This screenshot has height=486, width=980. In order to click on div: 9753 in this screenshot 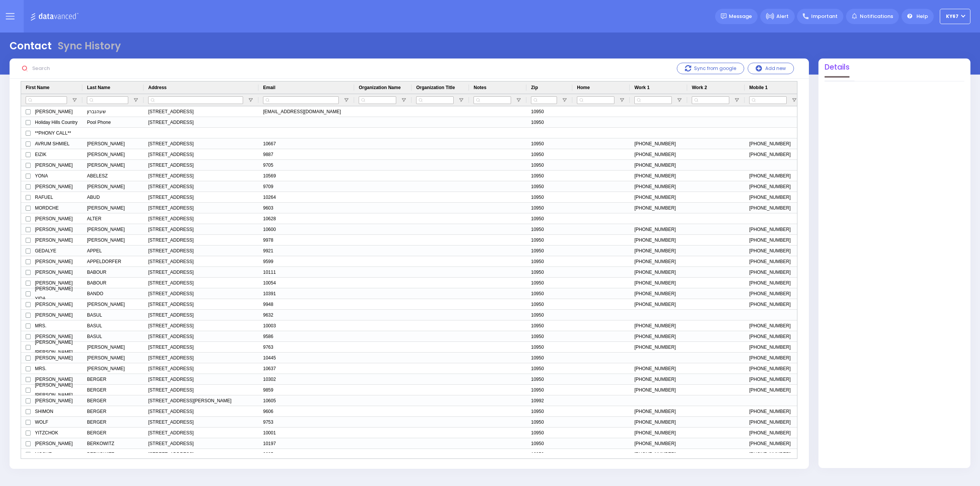, I will do `click(306, 422)`.